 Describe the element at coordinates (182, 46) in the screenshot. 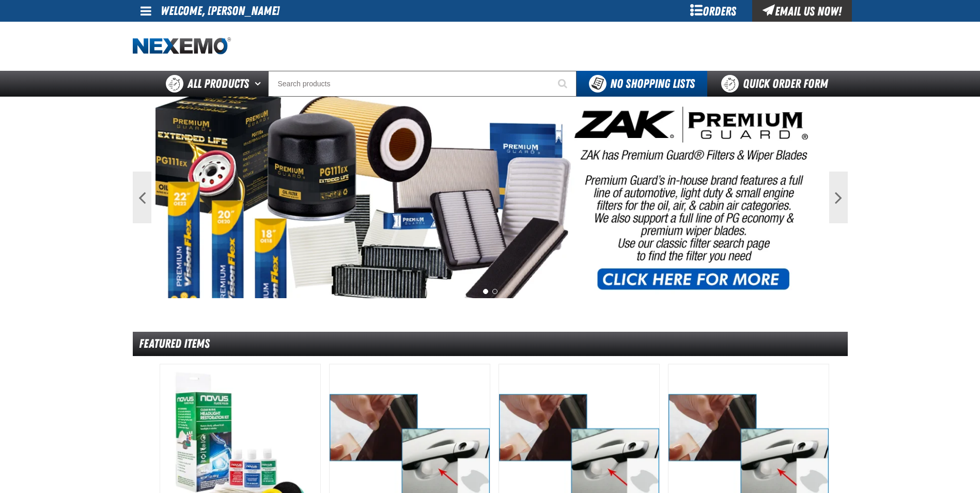

I see `img: Nexemo logo` at that location.